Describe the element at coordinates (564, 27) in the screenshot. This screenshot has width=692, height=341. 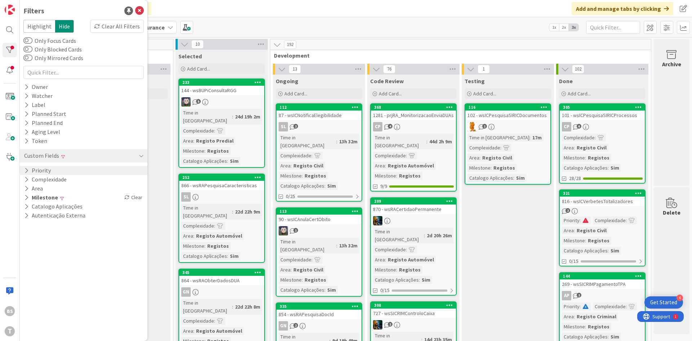
I see `span: 2x` at that location.